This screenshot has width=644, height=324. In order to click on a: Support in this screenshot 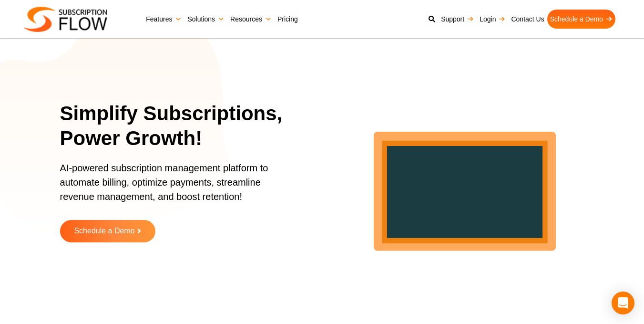, I will do `click(457, 19)`.